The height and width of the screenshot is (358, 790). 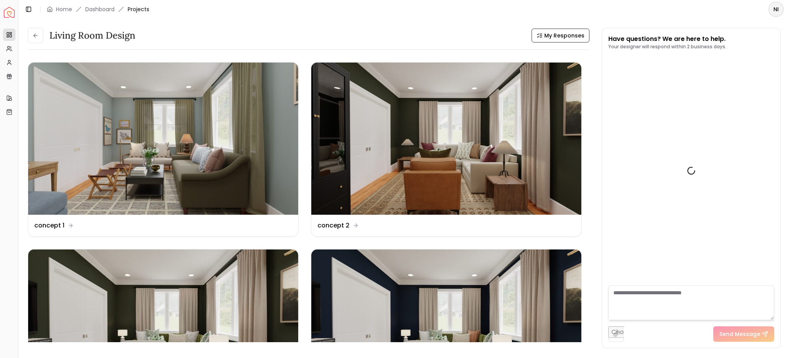 What do you see at coordinates (92, 35) in the screenshot?
I see `h3: Living Room design` at bounding box center [92, 35].